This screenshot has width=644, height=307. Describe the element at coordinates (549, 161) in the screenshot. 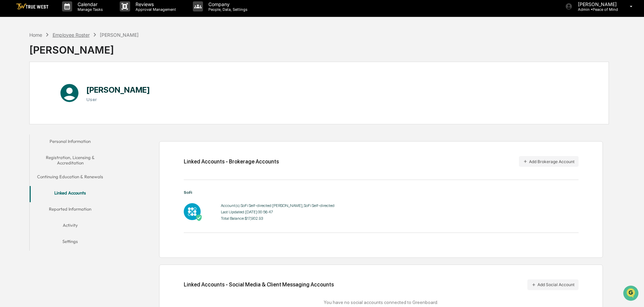

I see `button: Add Brokerage Account` at that location.